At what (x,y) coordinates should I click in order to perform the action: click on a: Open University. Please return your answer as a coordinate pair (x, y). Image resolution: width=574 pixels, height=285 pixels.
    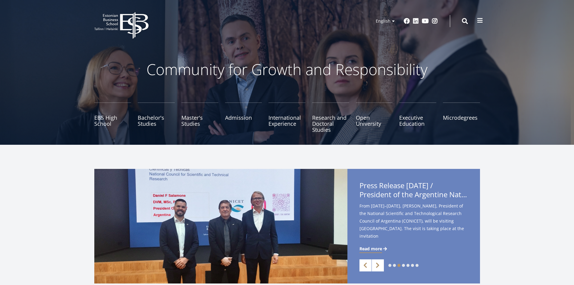
    Looking at the image, I should click on (374, 117).